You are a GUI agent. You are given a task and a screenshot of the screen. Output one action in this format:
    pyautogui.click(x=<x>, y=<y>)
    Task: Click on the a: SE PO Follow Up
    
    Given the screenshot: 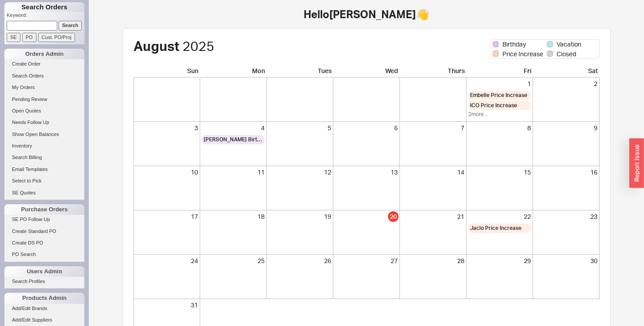 What is the action you would take?
    pyautogui.click(x=44, y=219)
    